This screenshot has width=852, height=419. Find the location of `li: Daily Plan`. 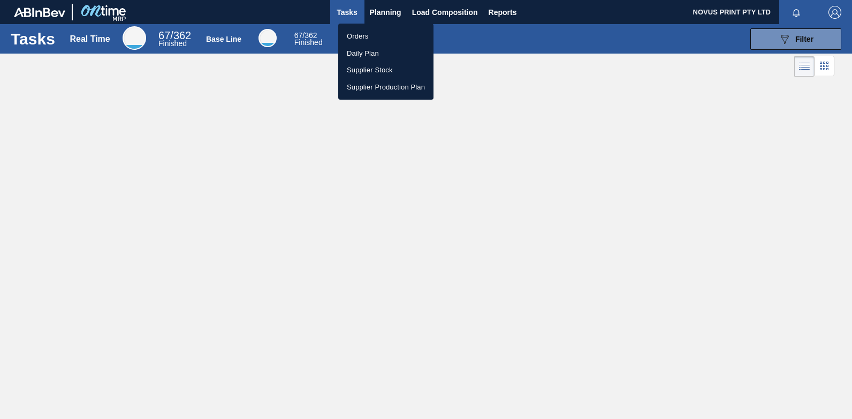

li: Daily Plan is located at coordinates (386, 54).